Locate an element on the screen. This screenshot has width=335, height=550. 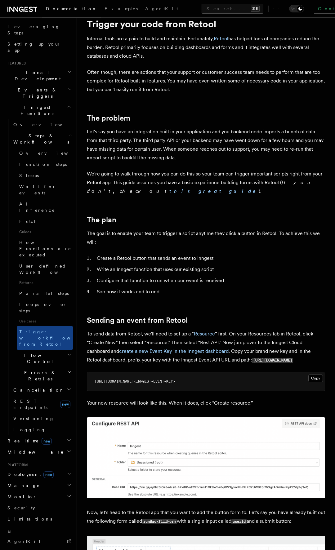
a: Resource is located at coordinates (204, 333).